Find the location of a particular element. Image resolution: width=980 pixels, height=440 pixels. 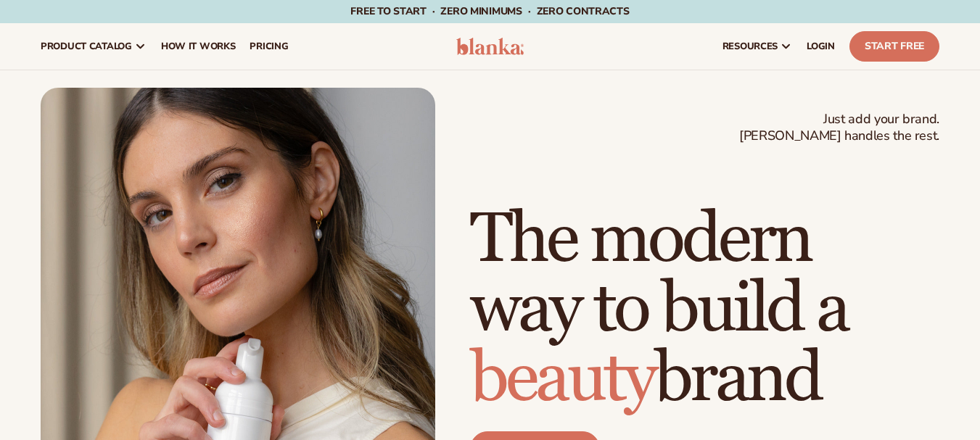

img: logo is located at coordinates (490, 46).